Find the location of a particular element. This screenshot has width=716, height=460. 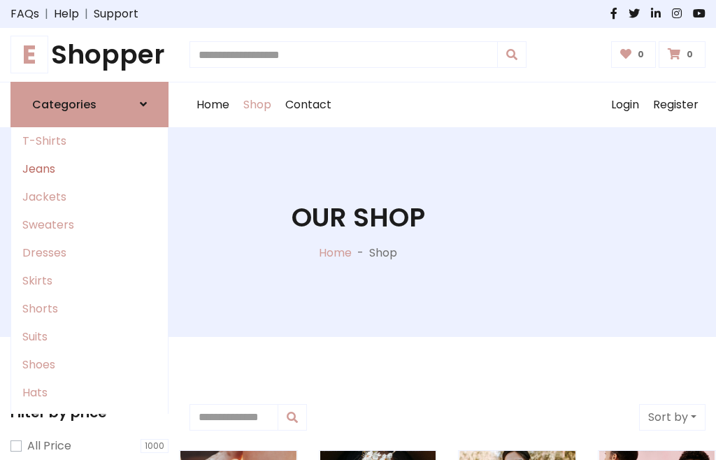

span: 1000 is located at coordinates (155, 446).